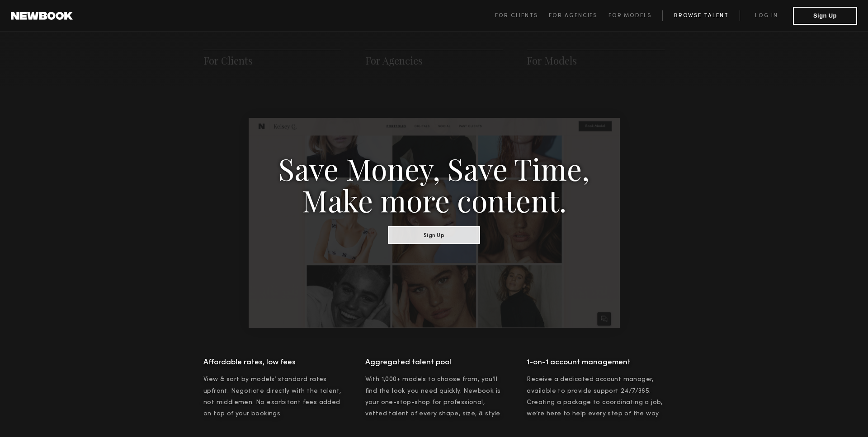  What do you see at coordinates (272, 396) in the screenshot?
I see `span: View & sort by models’ standard rates upfront. Negotiate directly with the talent, not middlemen....` at bounding box center [272, 396].